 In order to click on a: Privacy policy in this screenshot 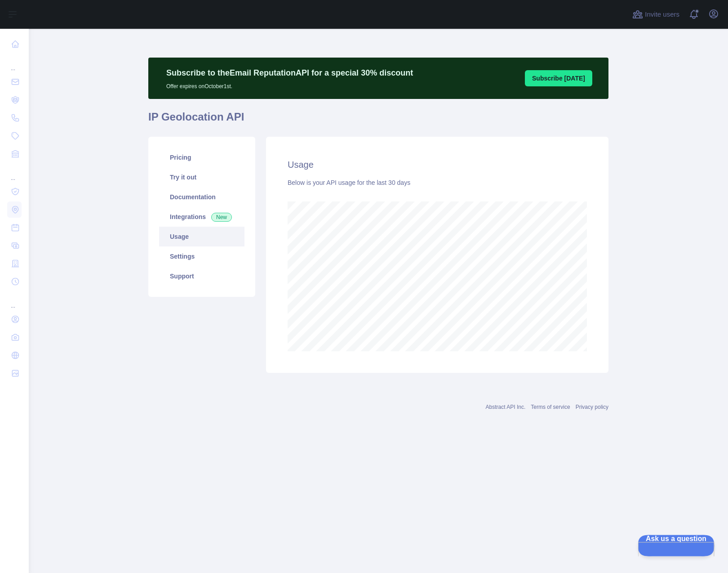, I will do `click(592, 407)`.